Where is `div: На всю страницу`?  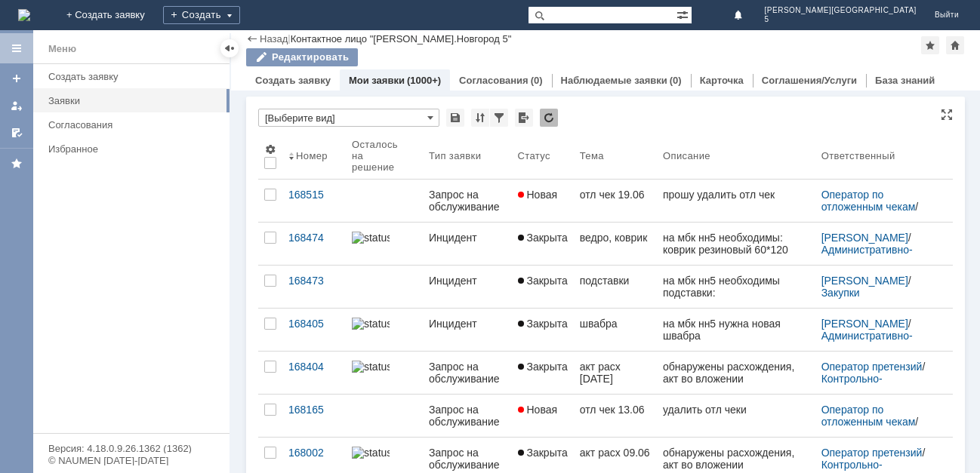 div: На всю страницу is located at coordinates (947, 114).